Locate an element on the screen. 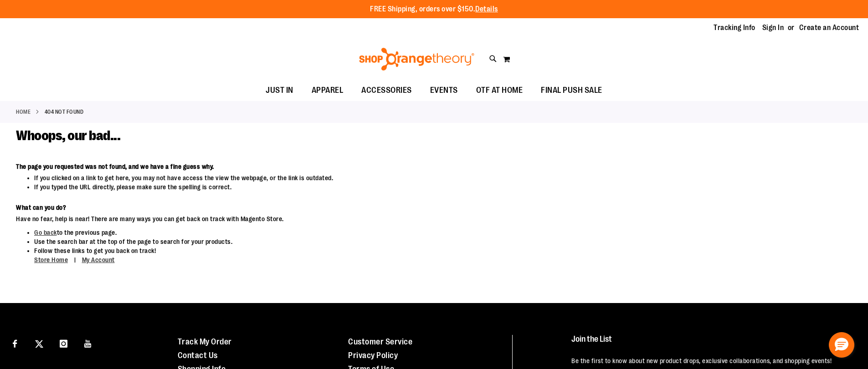 Image resolution: width=868 pixels, height=369 pixels. a: Go back is located at coordinates (46, 233).